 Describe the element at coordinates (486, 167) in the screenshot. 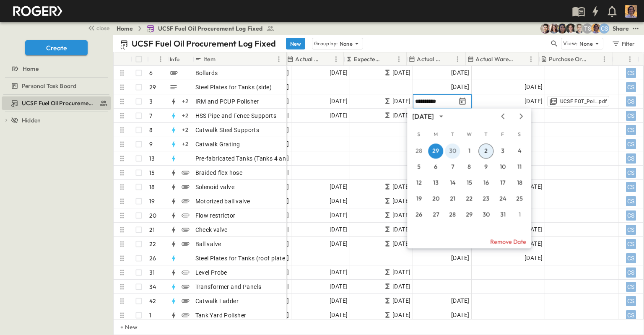

I see `button: 9` at that location.